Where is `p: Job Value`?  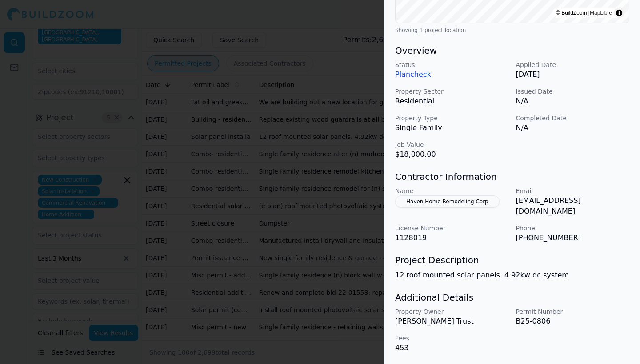
p: Job Value is located at coordinates (452, 145).